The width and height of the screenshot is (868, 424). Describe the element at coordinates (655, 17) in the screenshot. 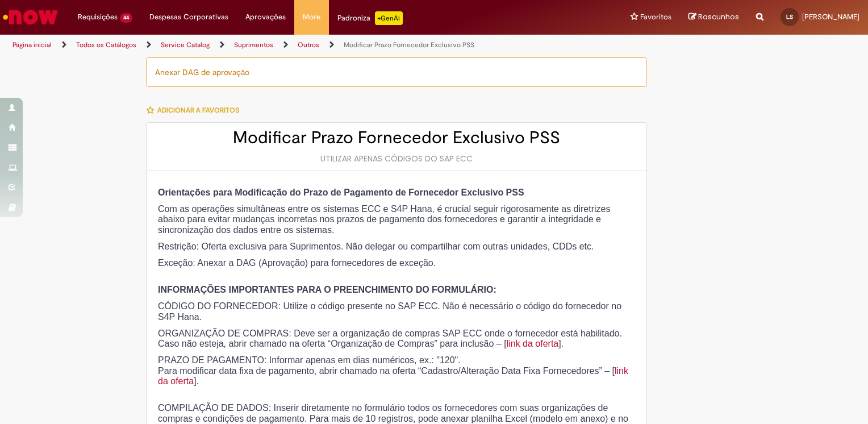

I see `span: Favoritos` at that location.